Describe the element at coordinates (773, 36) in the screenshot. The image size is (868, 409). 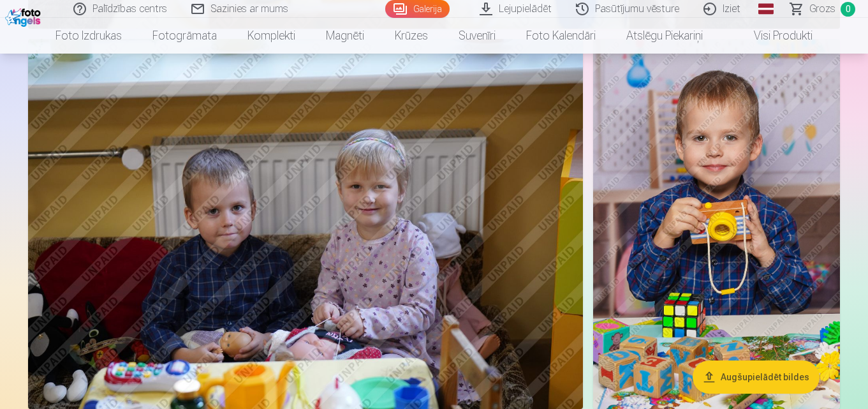
I see `a: Visi produkti` at that location.